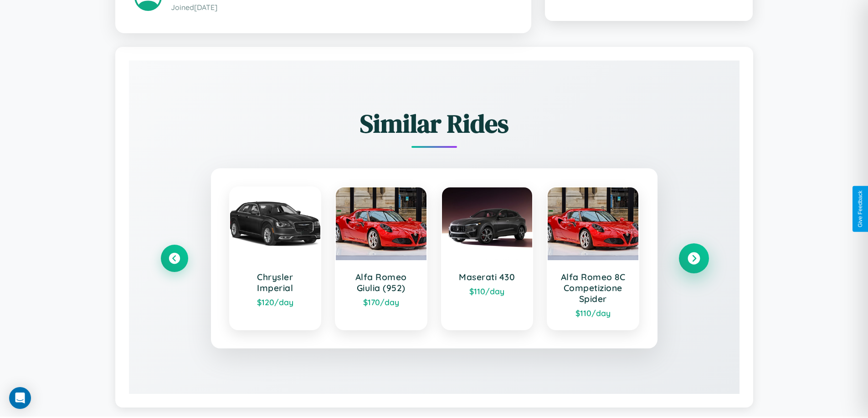  What do you see at coordinates (275, 302) in the screenshot?
I see `div: $ 120 /day` at bounding box center [275, 302].